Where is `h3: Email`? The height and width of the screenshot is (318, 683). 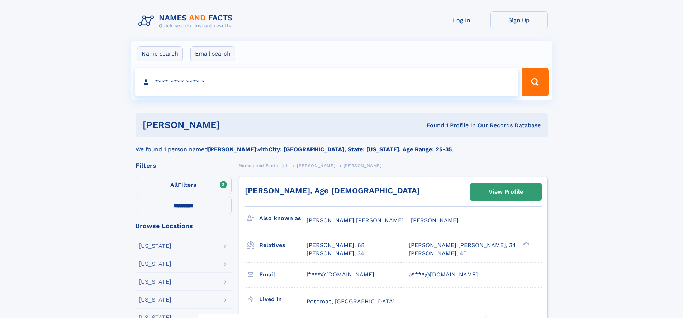
h3: Email is located at coordinates (283, 275).